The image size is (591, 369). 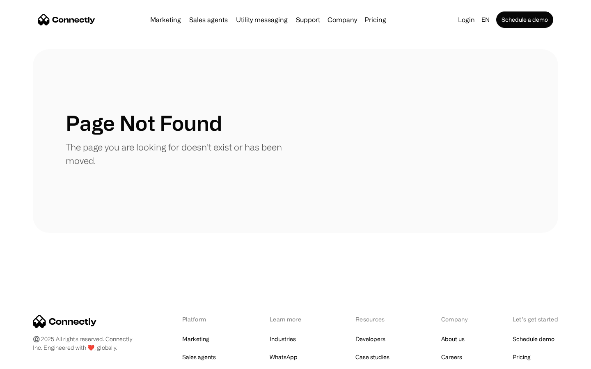 I want to click on a: Industries, so click(x=283, y=339).